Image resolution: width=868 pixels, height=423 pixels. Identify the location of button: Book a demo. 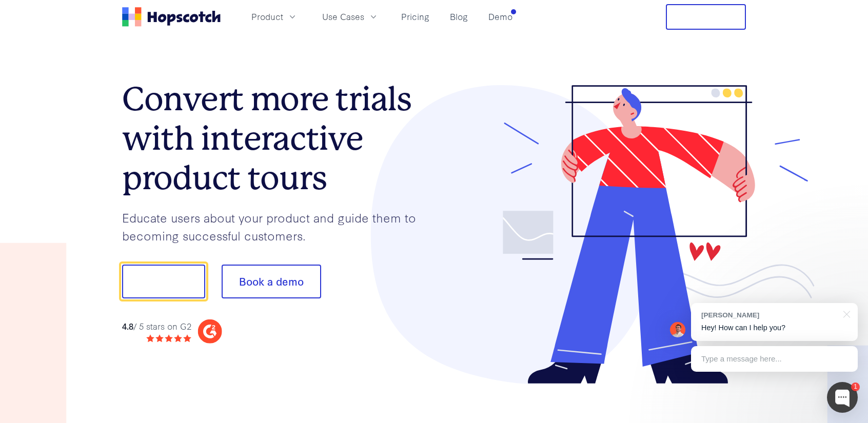
(271, 282).